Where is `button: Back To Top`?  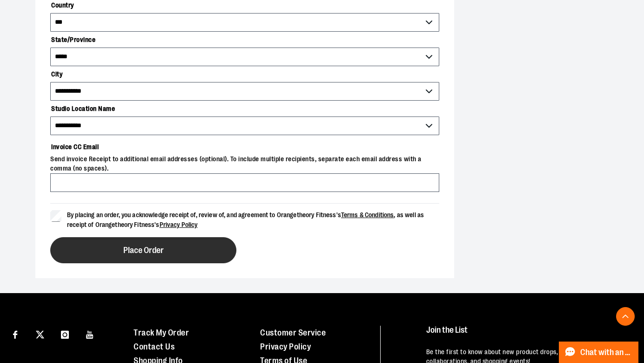
button: Back To Top is located at coordinates (625, 316).